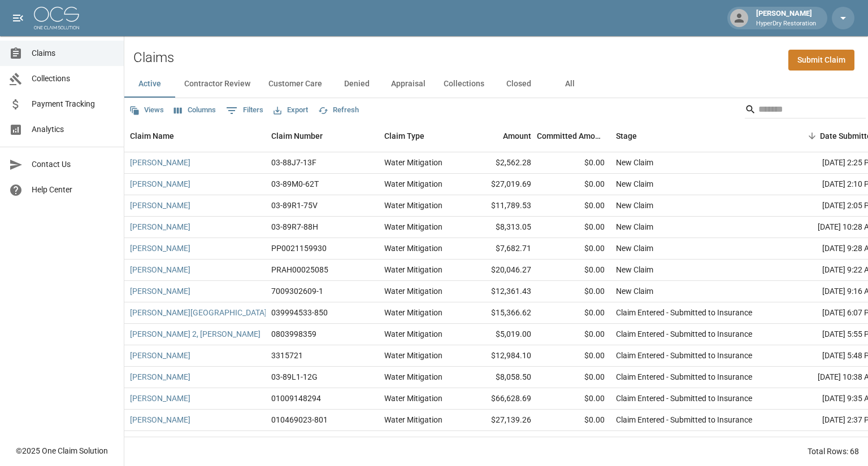 Image resolution: width=868 pixels, height=466 pixels. I want to click on div: 01009148294, so click(296, 399).